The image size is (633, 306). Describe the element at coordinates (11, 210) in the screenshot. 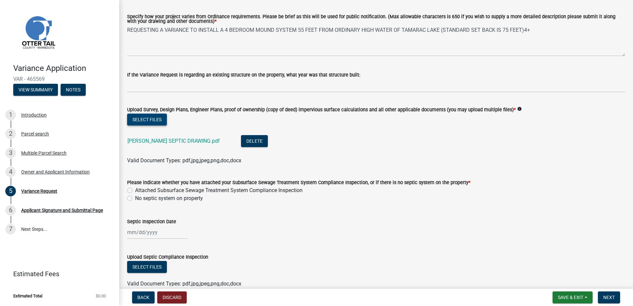

I see `div: 6` at that location.